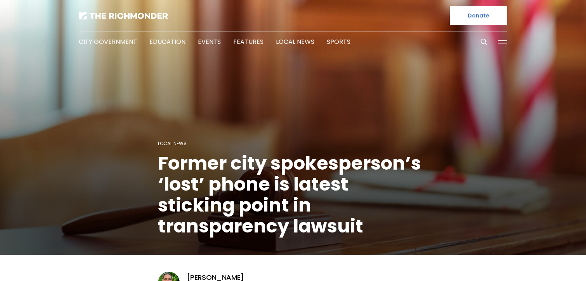 The height and width of the screenshot is (281, 586). Describe the element at coordinates (167, 42) in the screenshot. I see `a: Education` at that location.